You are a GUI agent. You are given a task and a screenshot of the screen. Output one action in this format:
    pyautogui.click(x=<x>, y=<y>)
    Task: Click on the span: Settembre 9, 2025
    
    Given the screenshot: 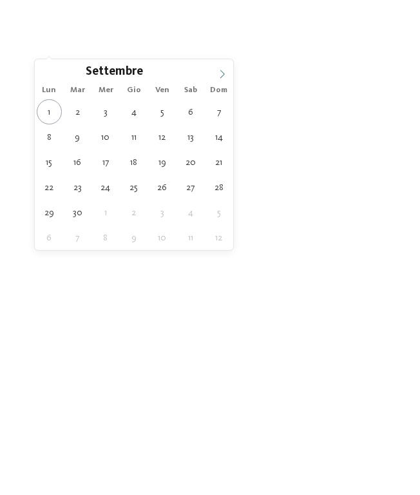 What is the action you would take?
    pyautogui.click(x=77, y=137)
    